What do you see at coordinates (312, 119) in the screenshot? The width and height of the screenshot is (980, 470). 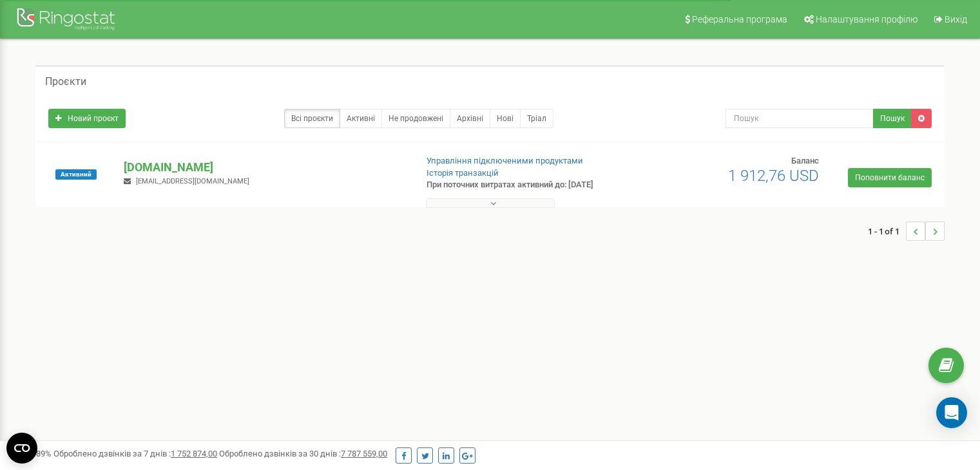 I see `a: Всі проєкти` at bounding box center [312, 119].